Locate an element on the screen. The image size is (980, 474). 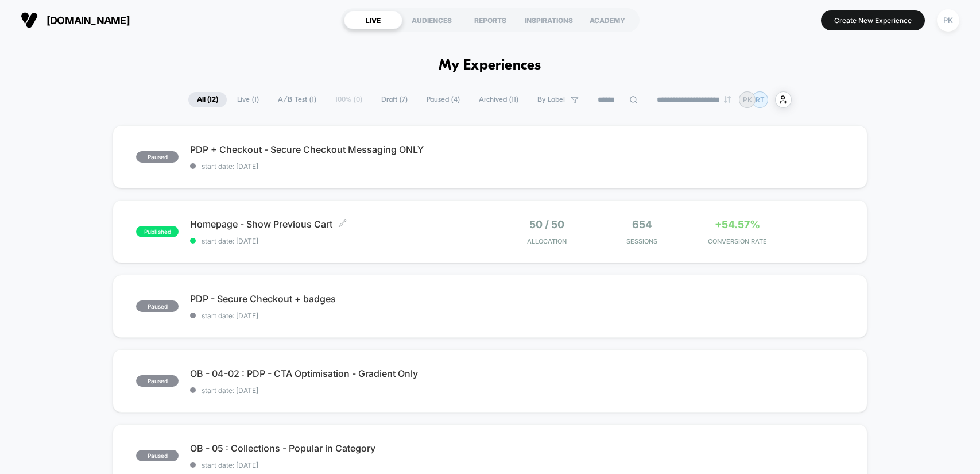
p: RT is located at coordinates (760, 100).